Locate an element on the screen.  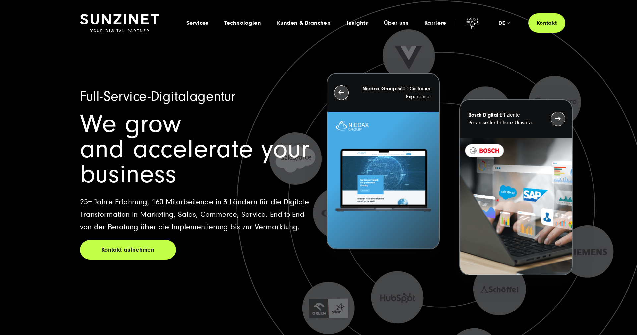
img: BOSCH - Kundeprojekt - Digital Transformation Agentur SUNZINET is located at coordinates (515, 207).